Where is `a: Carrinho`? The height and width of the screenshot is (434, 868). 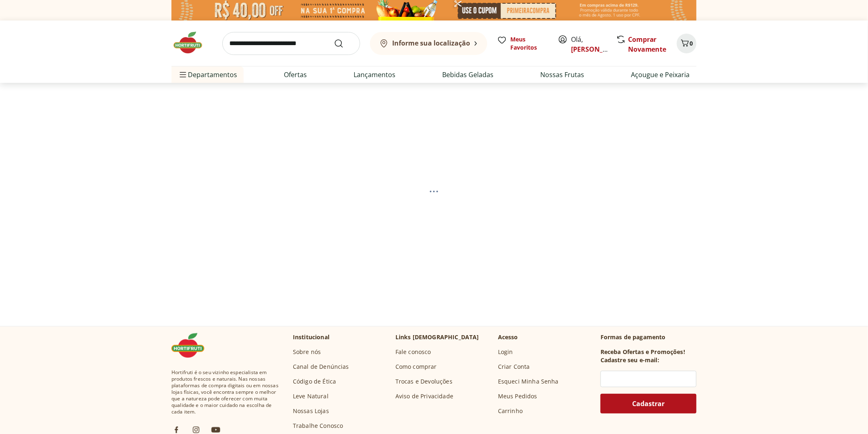 a: Carrinho is located at coordinates (511, 411).